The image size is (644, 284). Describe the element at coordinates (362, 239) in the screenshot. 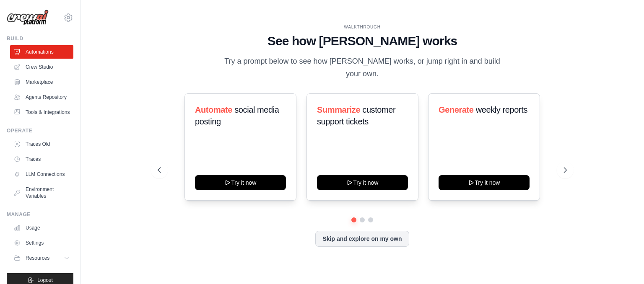

I see `button: Skip and explore on my own` at that location.